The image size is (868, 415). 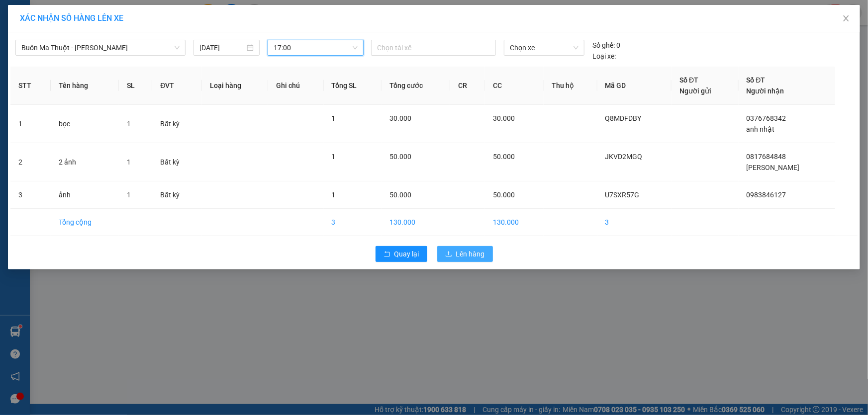 I want to click on span: 17:00, so click(x=315, y=48).